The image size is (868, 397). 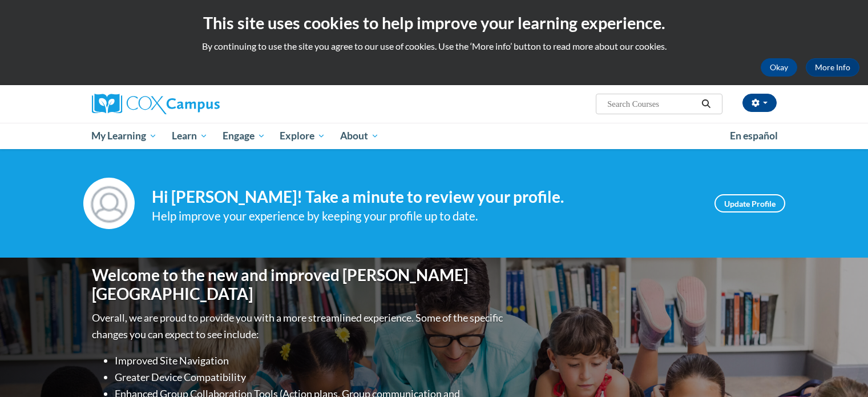 What do you see at coordinates (434, 23) in the screenshot?
I see `h2: This site uses cookies to help improve your learning experience.` at bounding box center [434, 23].